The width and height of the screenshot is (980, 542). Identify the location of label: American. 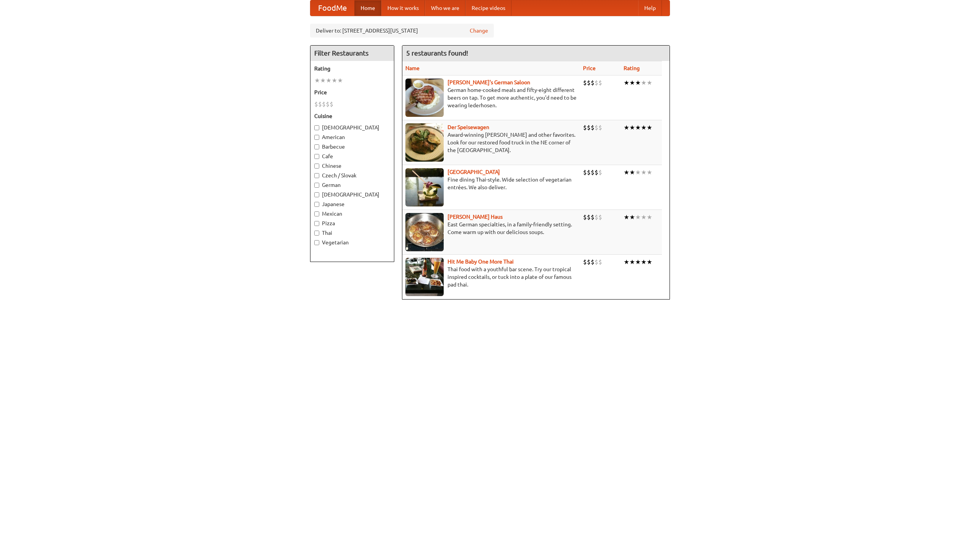
(352, 137).